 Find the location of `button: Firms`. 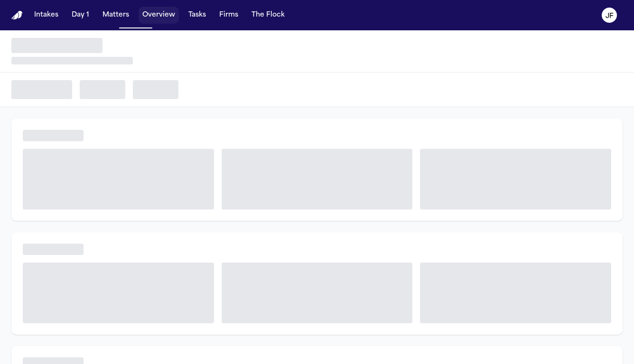

button: Firms is located at coordinates (229, 15).